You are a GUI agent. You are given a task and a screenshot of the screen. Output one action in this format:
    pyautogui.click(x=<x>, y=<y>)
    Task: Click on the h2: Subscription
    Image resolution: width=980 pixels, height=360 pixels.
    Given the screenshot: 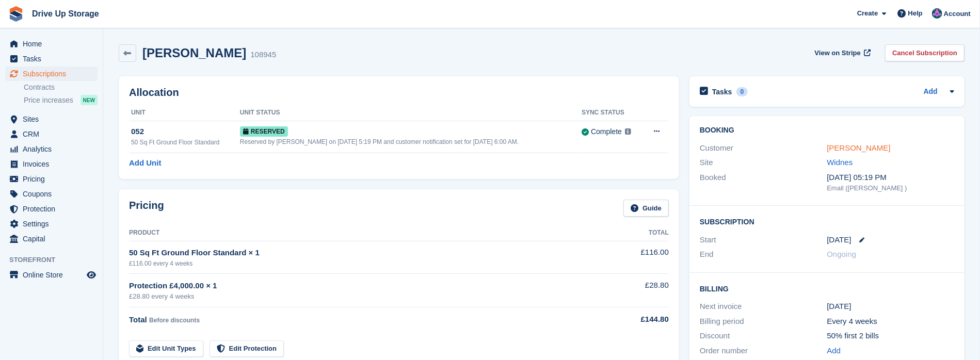 What is the action you would take?
    pyautogui.click(x=827, y=221)
    